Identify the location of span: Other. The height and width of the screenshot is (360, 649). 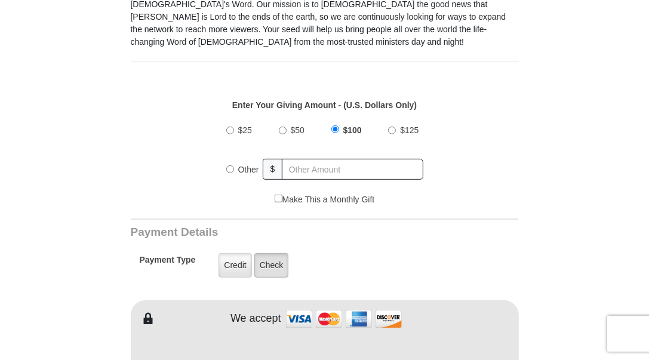
(249, 170).